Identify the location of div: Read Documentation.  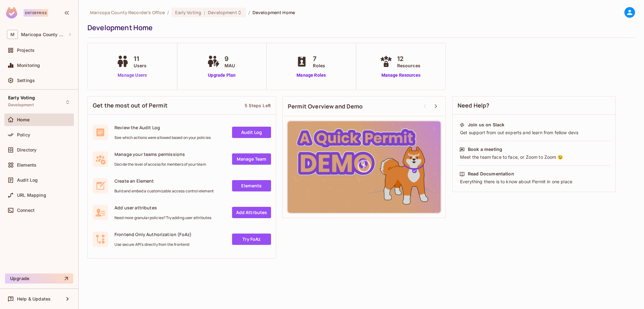
(491, 173).